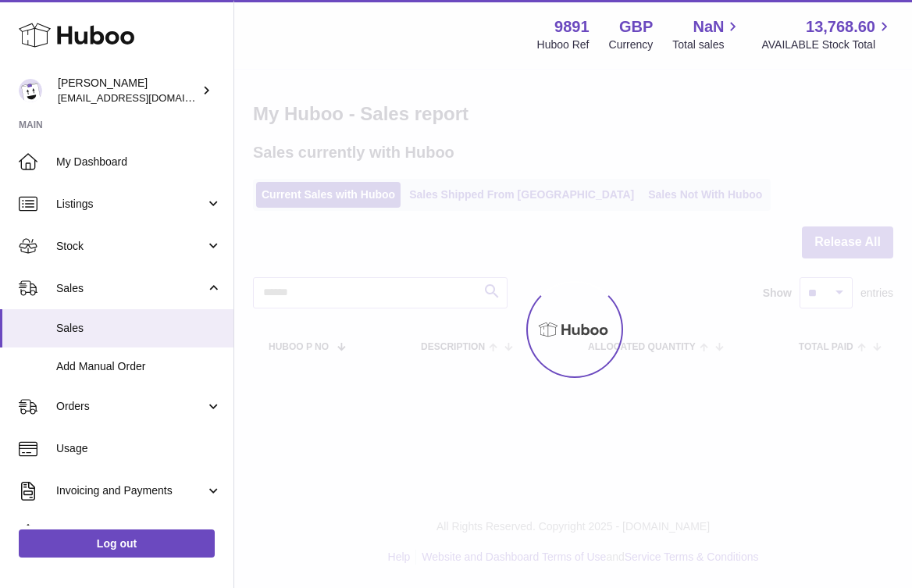  Describe the element at coordinates (840, 27) in the screenshot. I see `span: 13,768.60` at that location.